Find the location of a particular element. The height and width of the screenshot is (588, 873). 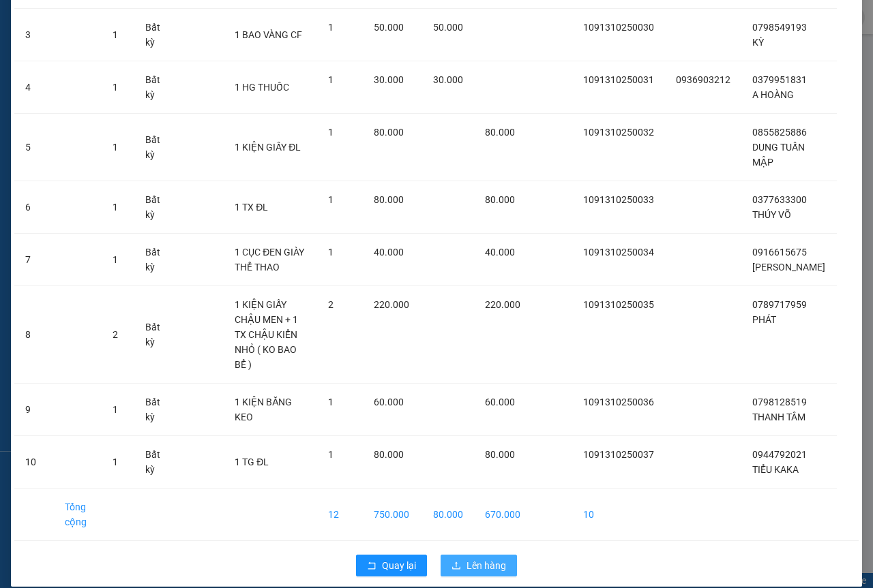

b: GỬI : 109 QL 13 is located at coordinates (71, 96).